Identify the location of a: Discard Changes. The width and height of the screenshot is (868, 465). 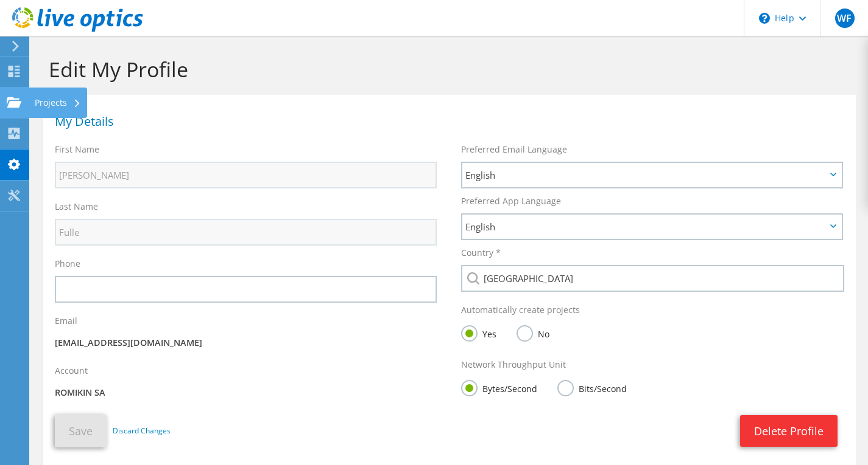
(141, 431).